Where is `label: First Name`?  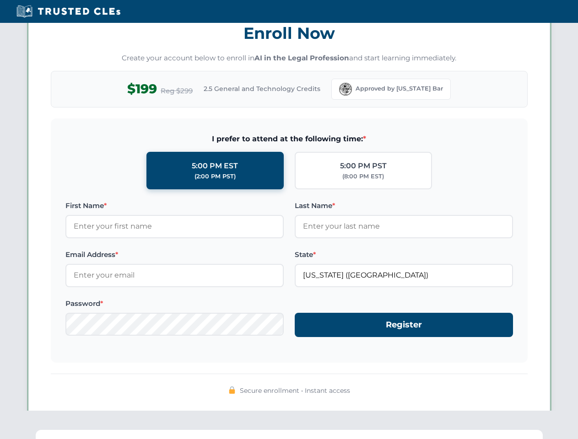
label: First Name is located at coordinates (174, 206).